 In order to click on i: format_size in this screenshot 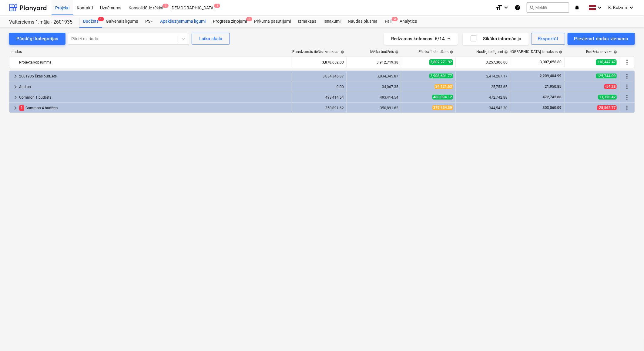, I will do `click(499, 8)`.